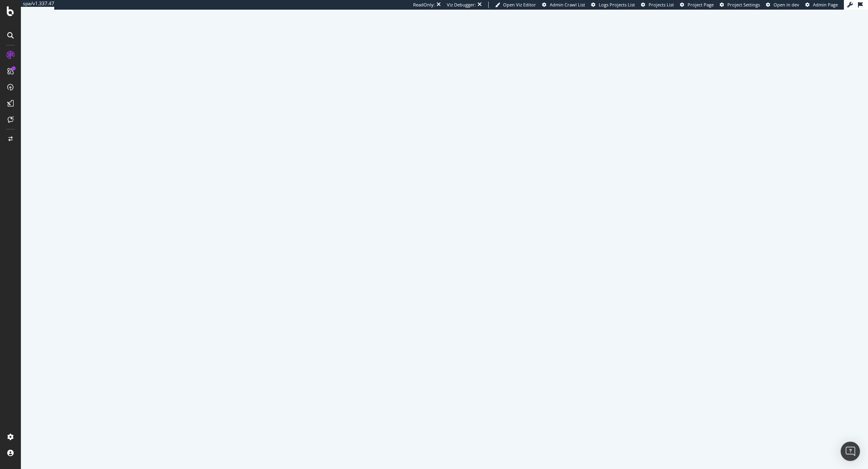  Describe the element at coordinates (740, 5) in the screenshot. I see `a: Project Settings` at that location.